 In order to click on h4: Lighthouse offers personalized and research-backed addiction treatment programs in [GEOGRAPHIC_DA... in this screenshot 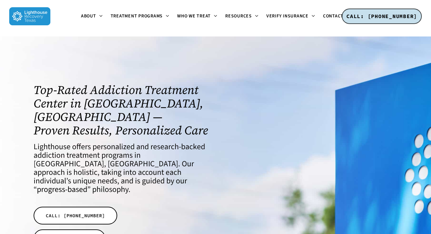, I will do `click(121, 169)`.